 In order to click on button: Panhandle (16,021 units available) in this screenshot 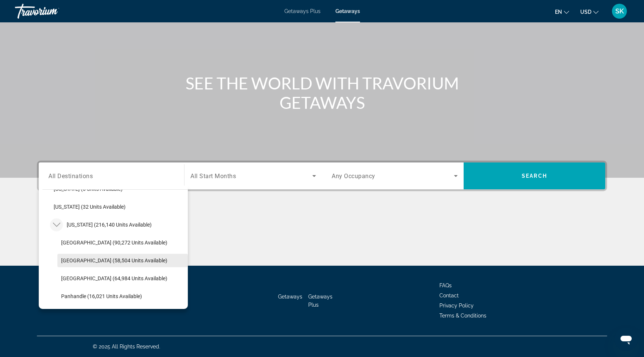, I will do `click(123, 296)`.